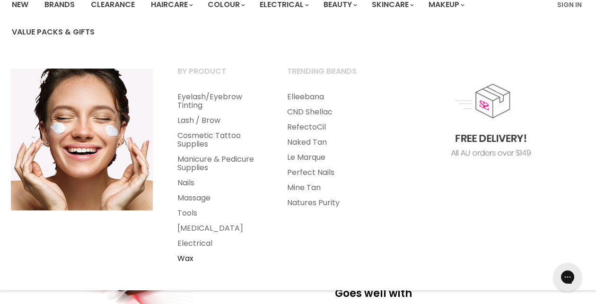 This screenshot has width=596, height=304. I want to click on a: Eyelash/Eyebrow Tinting, so click(220, 101).